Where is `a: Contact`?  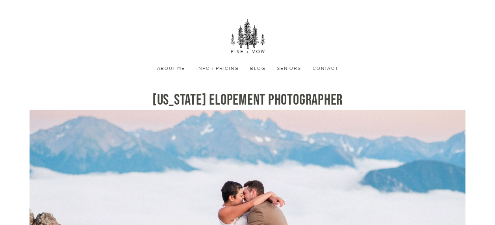 a: Contact is located at coordinates (325, 69).